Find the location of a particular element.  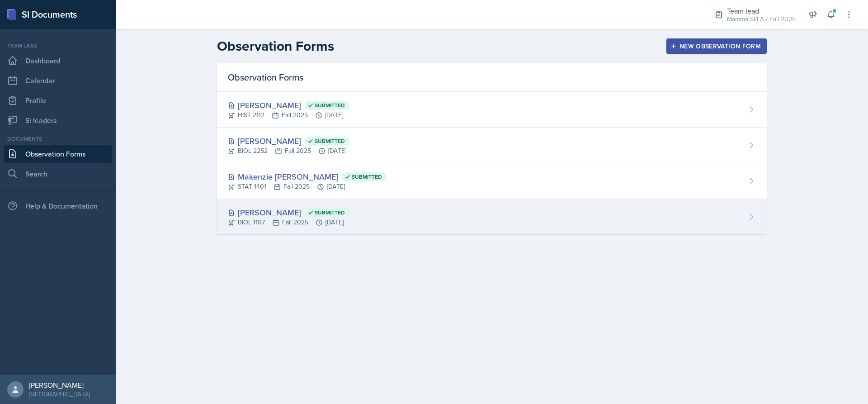

a: Dashboard is located at coordinates (58, 61).